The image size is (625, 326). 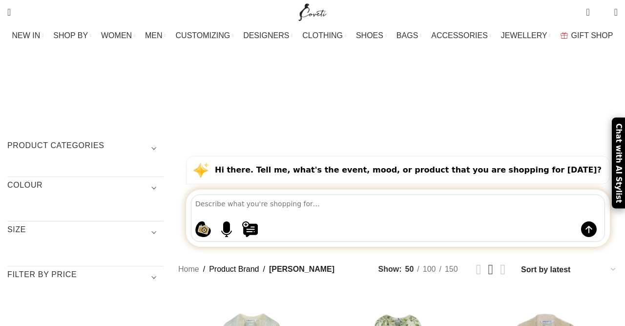 What do you see at coordinates (116, 35) in the screenshot?
I see `span: WOMEN` at bounding box center [116, 35].